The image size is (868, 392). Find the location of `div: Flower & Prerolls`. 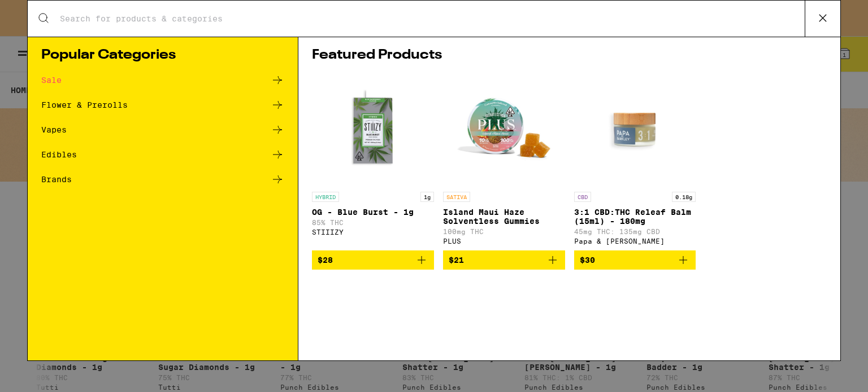

div: Flower & Prerolls is located at coordinates (84, 105).